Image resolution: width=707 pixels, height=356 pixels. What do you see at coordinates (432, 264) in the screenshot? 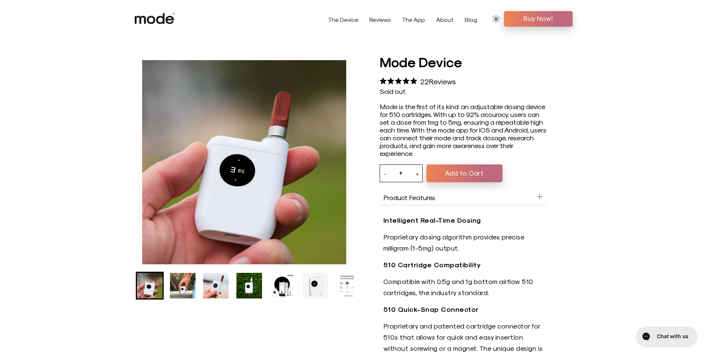
I see `strong: 510 Cartridge Compatibility` at bounding box center [432, 264].